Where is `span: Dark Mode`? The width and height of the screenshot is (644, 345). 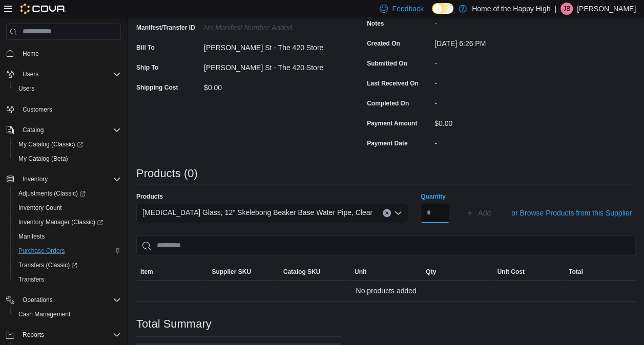
span: Dark Mode is located at coordinates (432, 14).